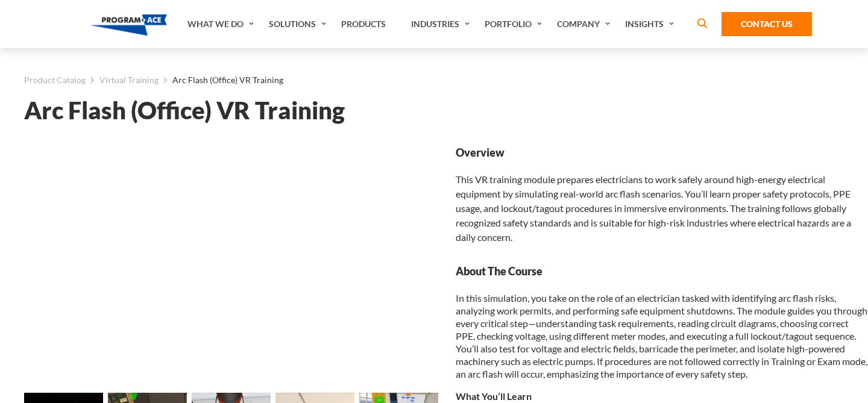  I want to click on a: Contact Us, so click(767, 24).